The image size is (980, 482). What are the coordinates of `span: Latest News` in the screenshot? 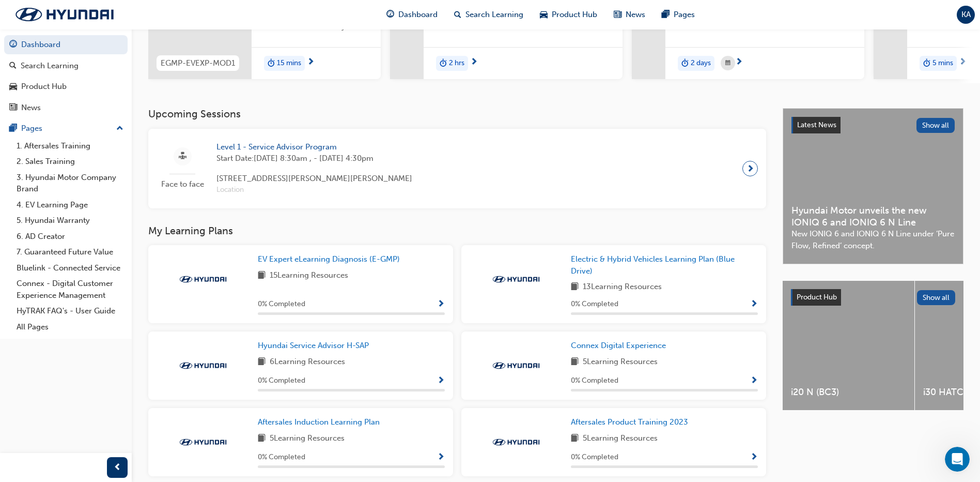 It's located at (817, 124).